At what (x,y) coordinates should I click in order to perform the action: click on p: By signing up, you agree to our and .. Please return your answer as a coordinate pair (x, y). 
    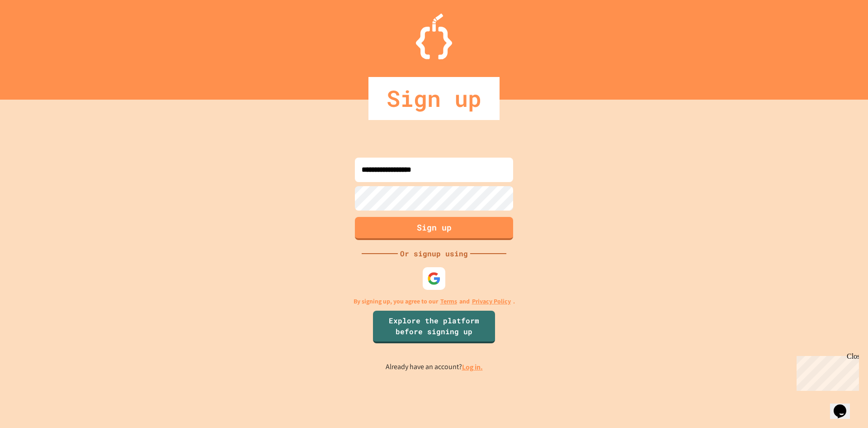
    Looking at the image, I should click on (434, 301).